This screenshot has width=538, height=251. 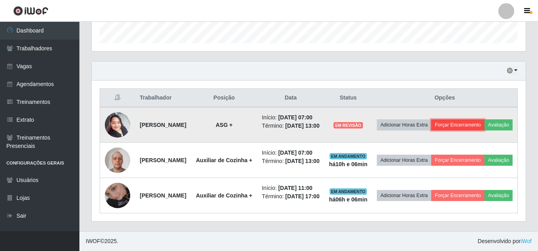 I want to click on th: Status, so click(x=348, y=98).